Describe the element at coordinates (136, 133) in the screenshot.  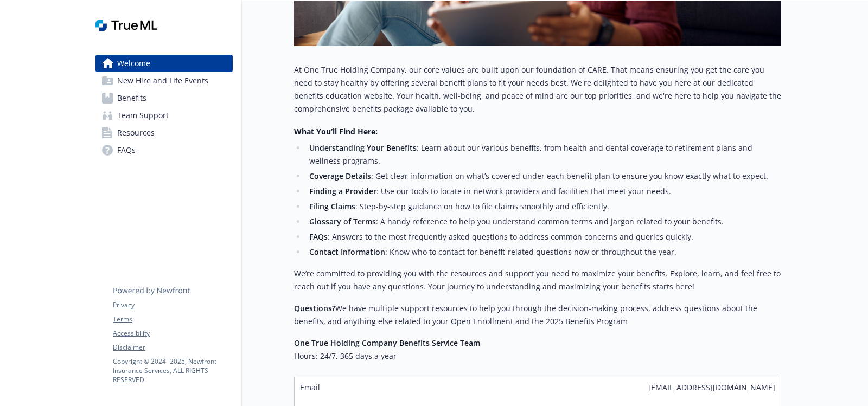
I see `span: Resources` at that location.